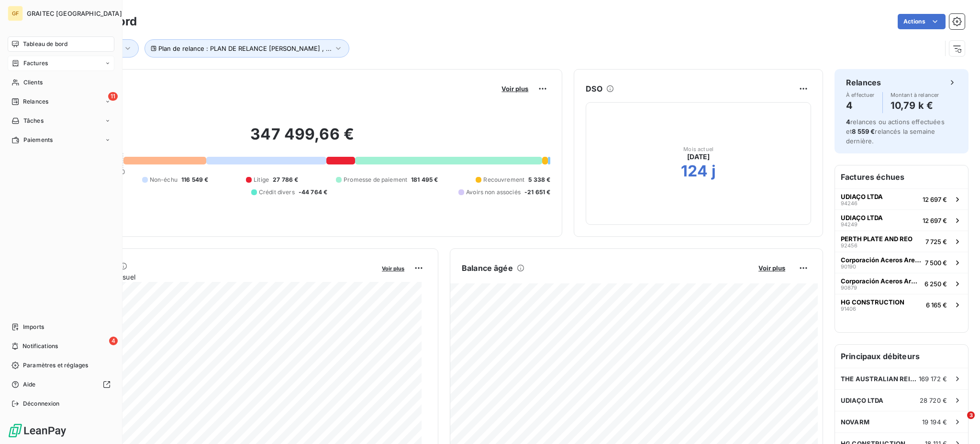  I want to click on span: Aide, so click(29, 384).